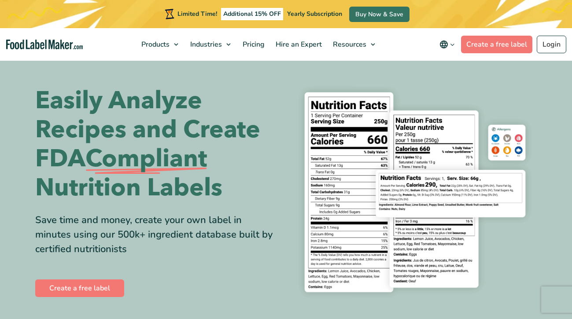 Image resolution: width=572 pixels, height=319 pixels. I want to click on a: Hire an Expert, so click(298, 44).